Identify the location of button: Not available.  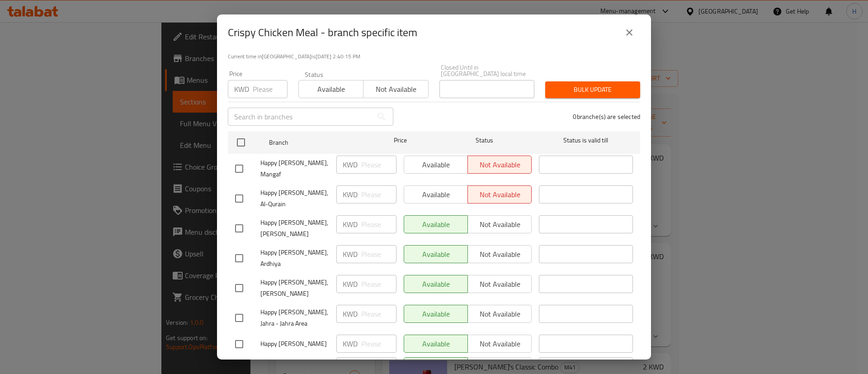
(395, 89).